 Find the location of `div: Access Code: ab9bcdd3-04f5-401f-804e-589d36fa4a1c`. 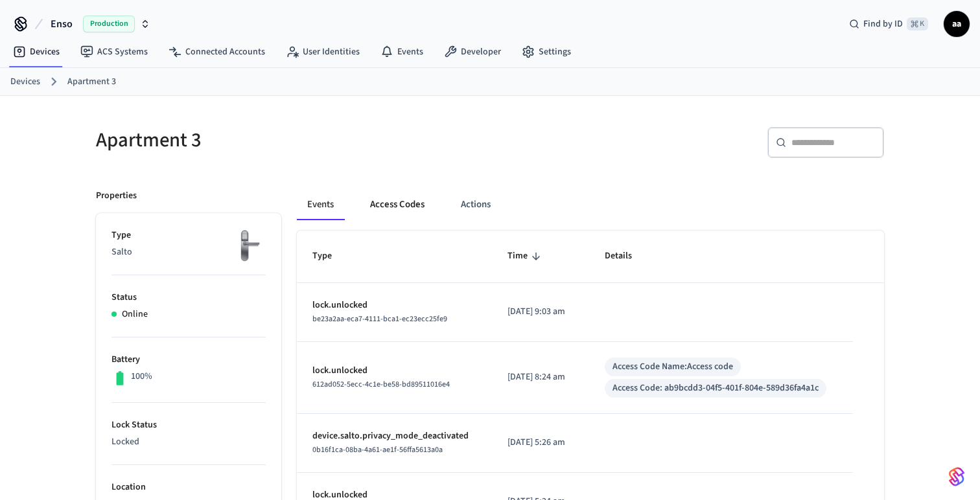

div: Access Code: ab9bcdd3-04f5-401f-804e-589d36fa4a1c is located at coordinates (715, 388).